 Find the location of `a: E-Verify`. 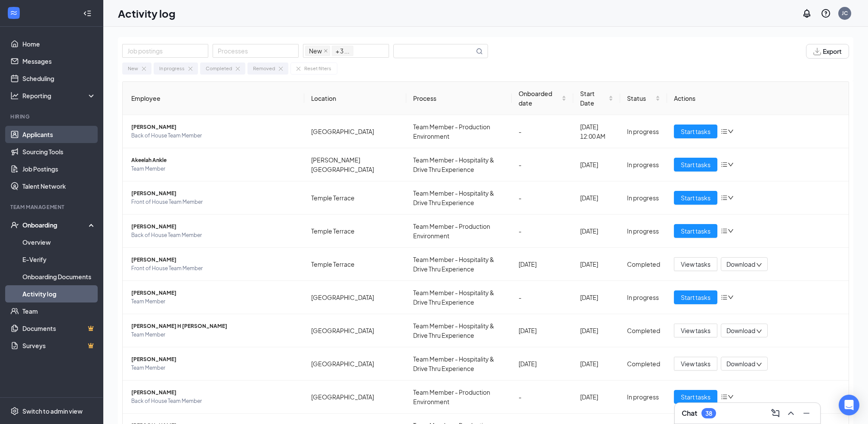

a: E-Verify is located at coordinates (59, 259).